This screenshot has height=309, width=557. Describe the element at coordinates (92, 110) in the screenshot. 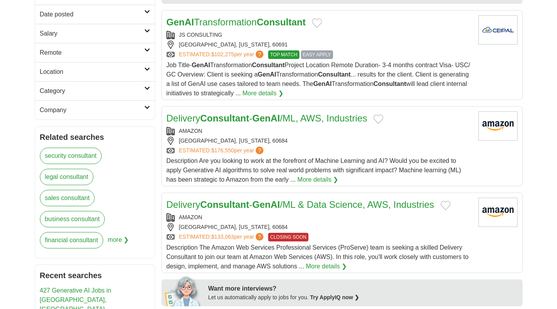

I see `h2: Company` at that location.